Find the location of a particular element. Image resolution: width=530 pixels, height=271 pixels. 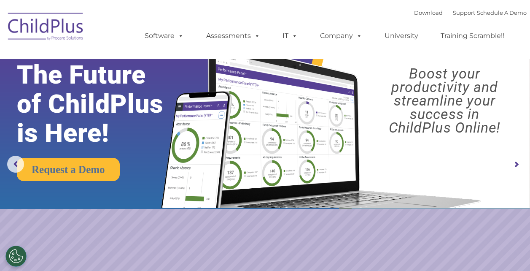

button: Cookies Settings is located at coordinates (16, 256).